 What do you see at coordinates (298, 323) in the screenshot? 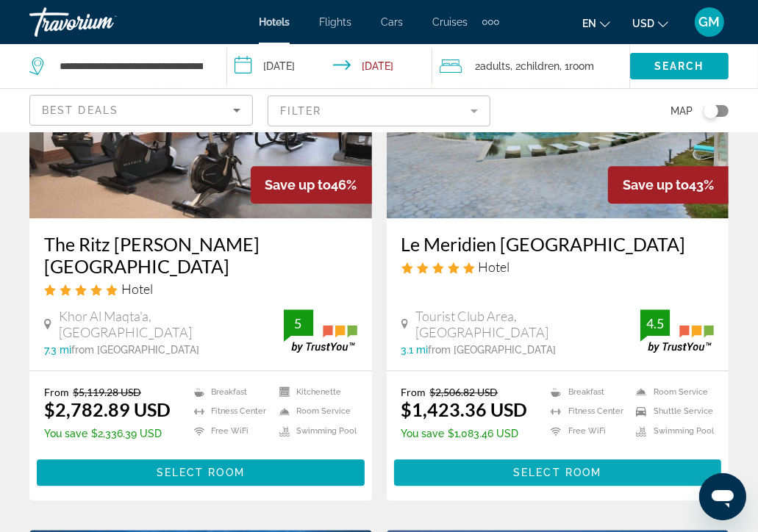
I see `div: 5` at bounding box center [298, 323].